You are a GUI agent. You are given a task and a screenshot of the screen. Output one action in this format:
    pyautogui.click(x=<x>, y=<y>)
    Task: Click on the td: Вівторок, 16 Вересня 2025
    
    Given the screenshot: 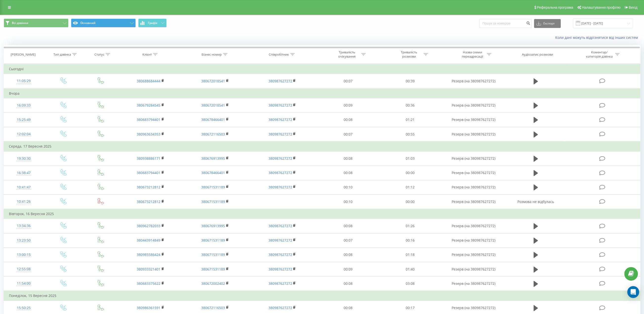 What is the action you would take?
    pyautogui.click(x=322, y=214)
    